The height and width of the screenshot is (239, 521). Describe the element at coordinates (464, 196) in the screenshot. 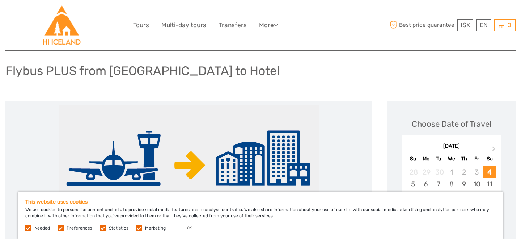

I see `div: Choose Thursday, October 16th, 2025` at that location.